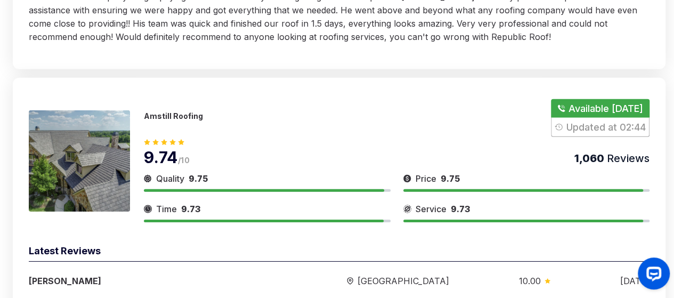 The width and height of the screenshot is (674, 298). I want to click on img: 175492206991281.jpeg, so click(79, 161).